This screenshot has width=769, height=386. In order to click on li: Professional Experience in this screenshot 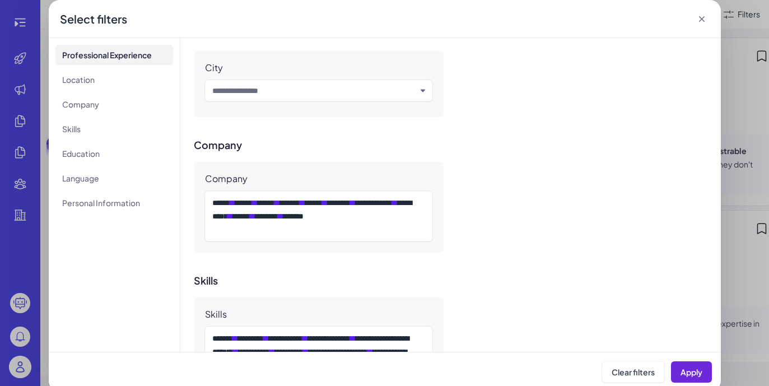, I will do `click(114, 55)`.